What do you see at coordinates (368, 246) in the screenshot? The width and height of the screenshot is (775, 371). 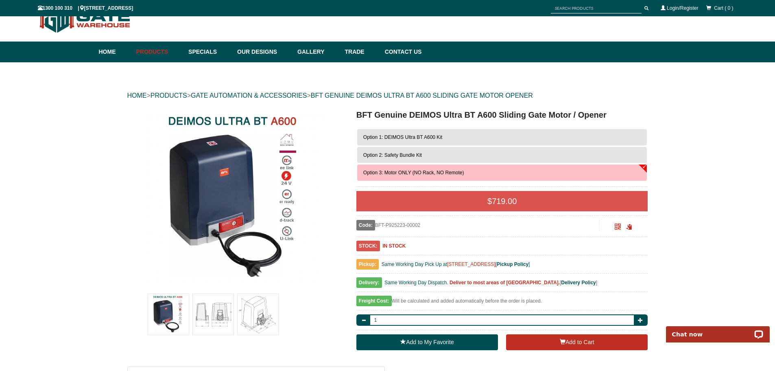 I see `span: STOCK:` at bounding box center [368, 246].